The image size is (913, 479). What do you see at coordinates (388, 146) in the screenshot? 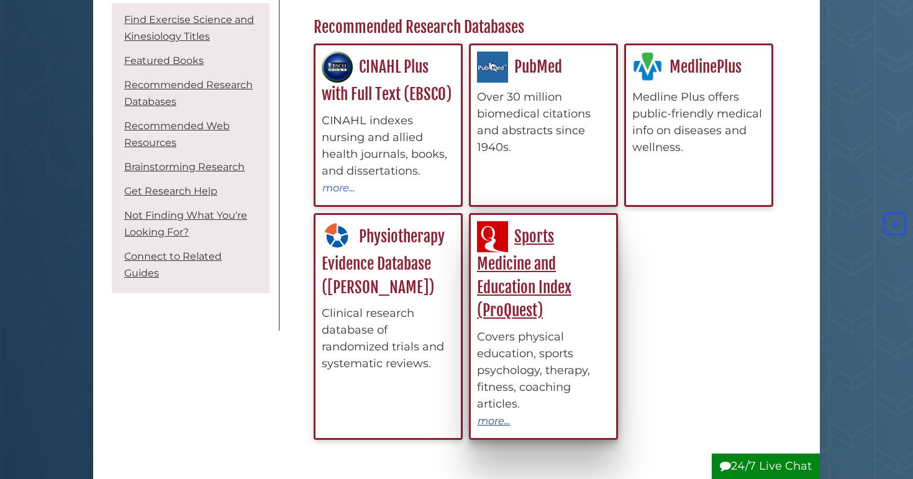
I see `div: CINAHL indexes nursing and allied health journals, books, and dissertations.` at bounding box center [388, 146].